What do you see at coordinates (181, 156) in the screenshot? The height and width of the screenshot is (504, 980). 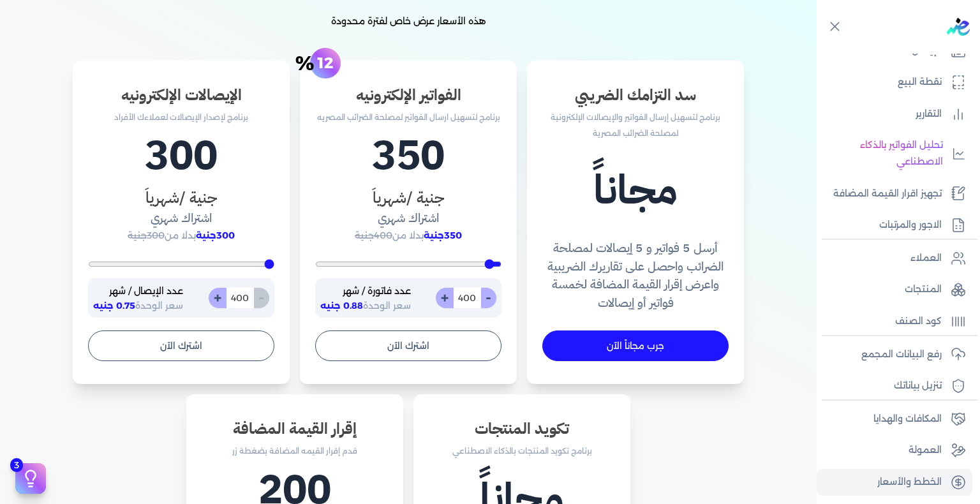 I see `h1: 300` at bounding box center [181, 156].